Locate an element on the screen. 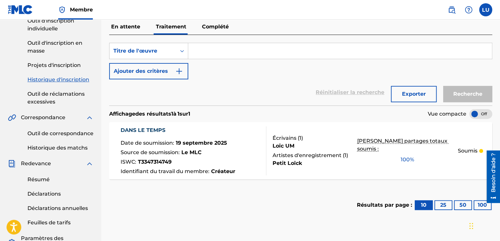 This screenshot has height=241, width=500. a: Résumé is located at coordinates (60, 180).